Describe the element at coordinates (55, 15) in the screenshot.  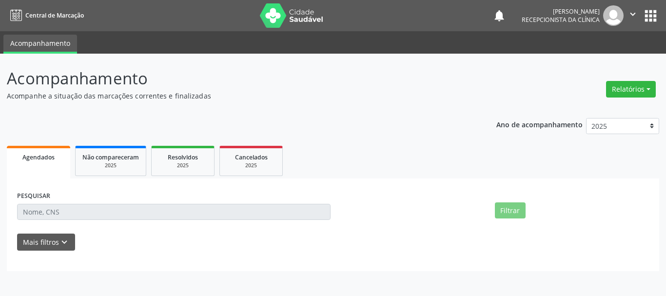
I see `span: Central de Marcação` at that location.